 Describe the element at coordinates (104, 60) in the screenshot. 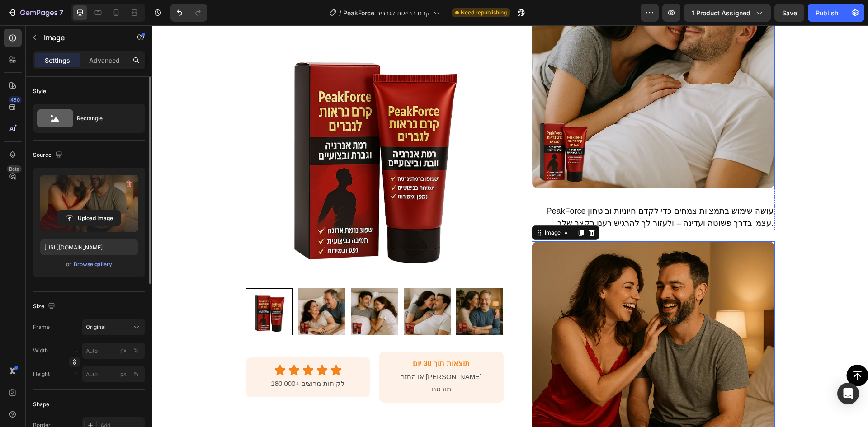

I see `p: Advanced` at that location.